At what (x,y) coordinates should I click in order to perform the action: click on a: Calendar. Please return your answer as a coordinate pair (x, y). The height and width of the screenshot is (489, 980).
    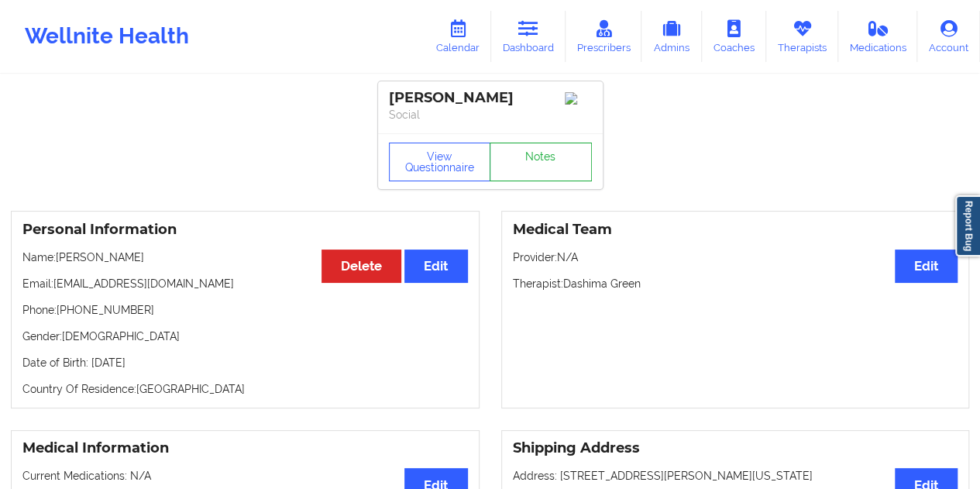
    Looking at the image, I should click on (458, 37).